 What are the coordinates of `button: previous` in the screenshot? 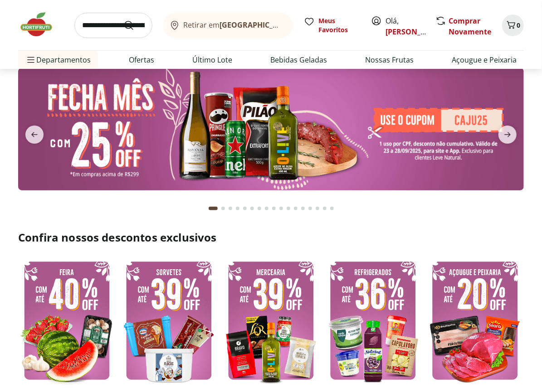 It's located at (35, 135).